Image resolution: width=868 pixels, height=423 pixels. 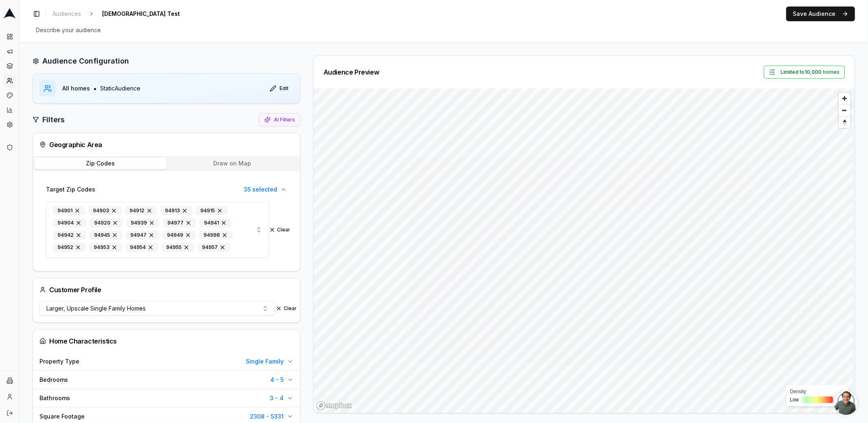 What do you see at coordinates (59, 361) in the screenshot?
I see `span: Property Type` at bounding box center [59, 361].